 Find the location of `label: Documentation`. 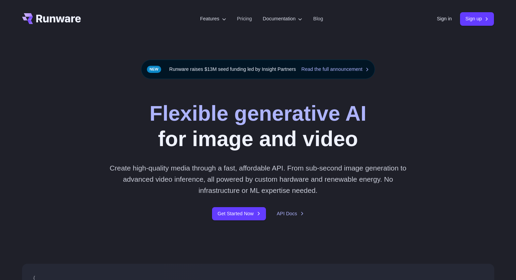

label: Documentation is located at coordinates (282, 19).